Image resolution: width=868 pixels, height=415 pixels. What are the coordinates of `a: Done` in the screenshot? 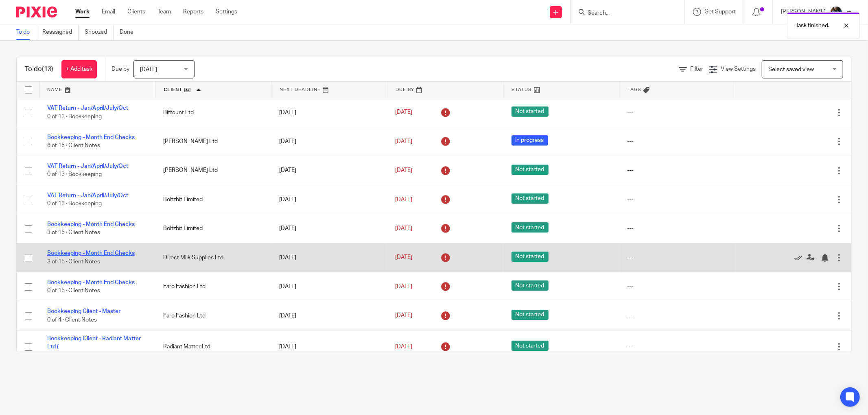 It's located at (129, 32).